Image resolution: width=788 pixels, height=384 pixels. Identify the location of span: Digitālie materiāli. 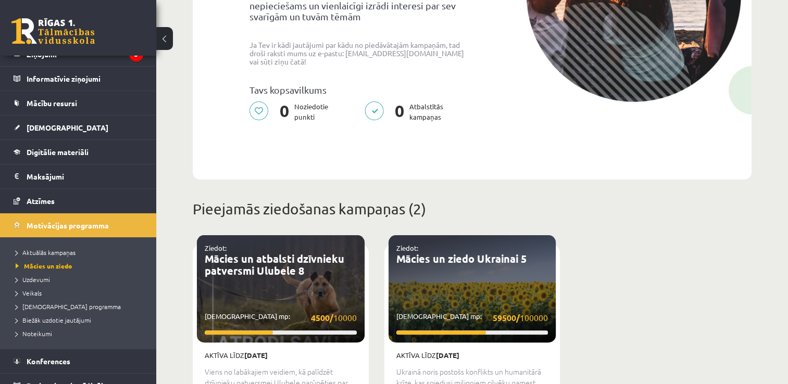
(57, 152).